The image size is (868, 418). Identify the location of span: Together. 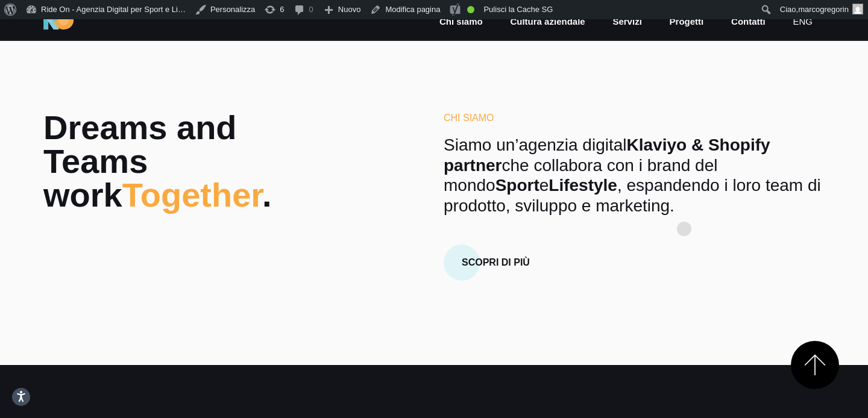
(192, 195).